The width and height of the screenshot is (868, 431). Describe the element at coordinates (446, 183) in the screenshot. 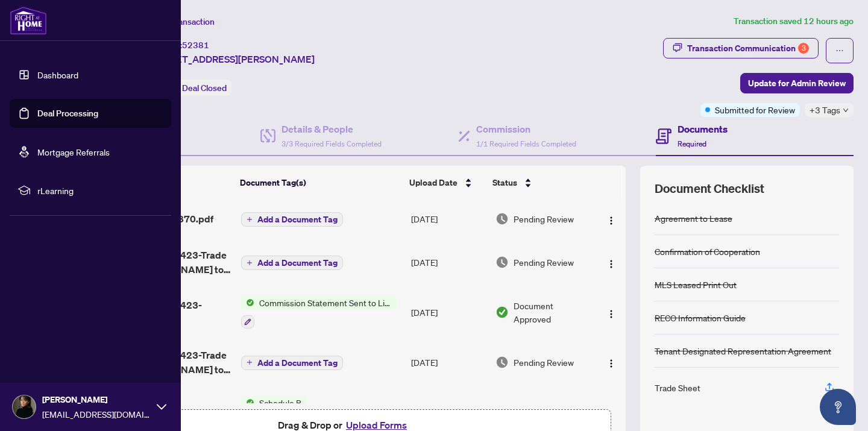

I see `th: Upload Date` at that location.